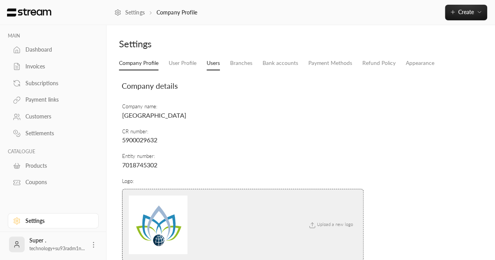  Describe the element at coordinates (57, 83) in the screenshot. I see `div: Subscriptions` at that location.